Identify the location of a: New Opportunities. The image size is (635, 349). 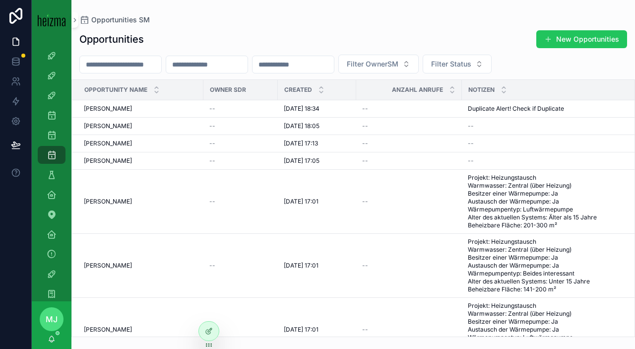
(582, 39).